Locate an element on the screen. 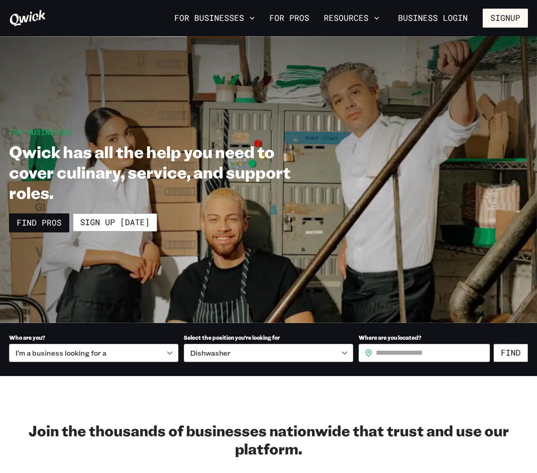 This screenshot has width=537, height=473. h2: Join the thousands of businesses nationwide that trust and use our platform. is located at coordinates (269, 439).